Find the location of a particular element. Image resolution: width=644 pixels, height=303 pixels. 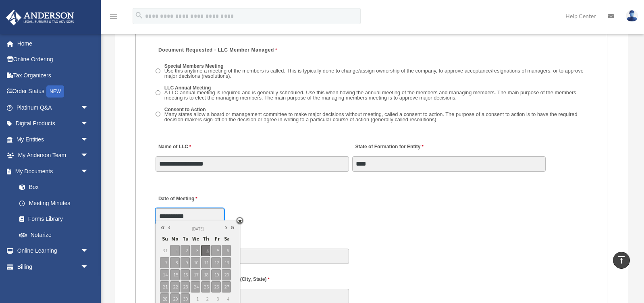

span: 18 is located at coordinates (206, 275).